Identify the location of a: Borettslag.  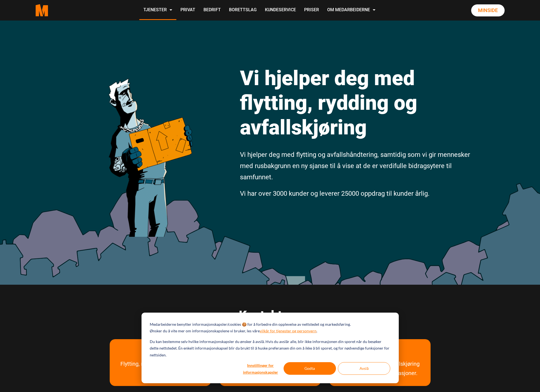
(243, 10).